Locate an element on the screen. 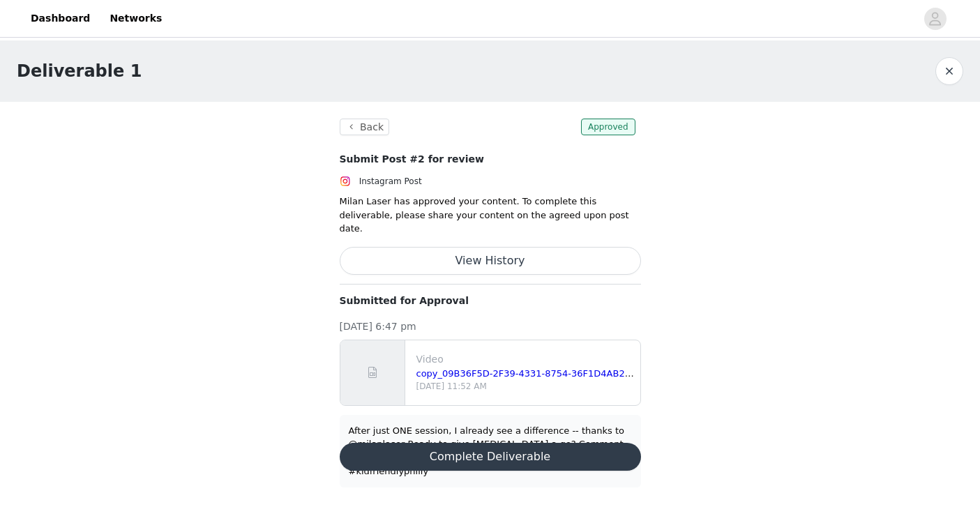 The image size is (980, 530). img: Instagram Icon is located at coordinates (345, 182).